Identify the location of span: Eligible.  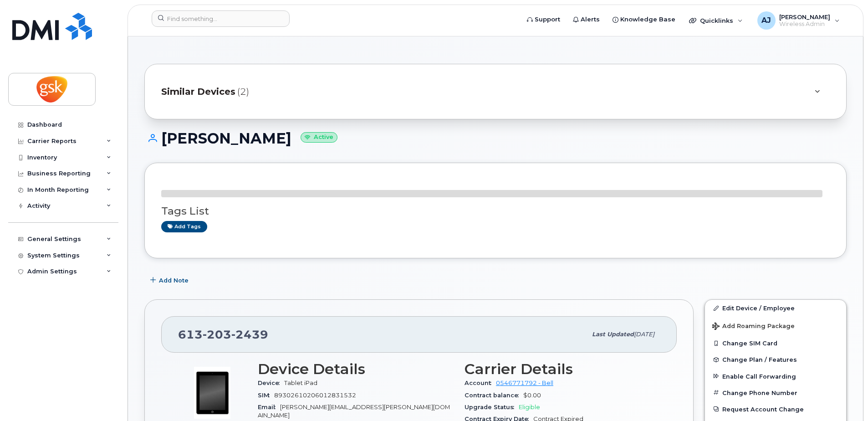
(529, 407).